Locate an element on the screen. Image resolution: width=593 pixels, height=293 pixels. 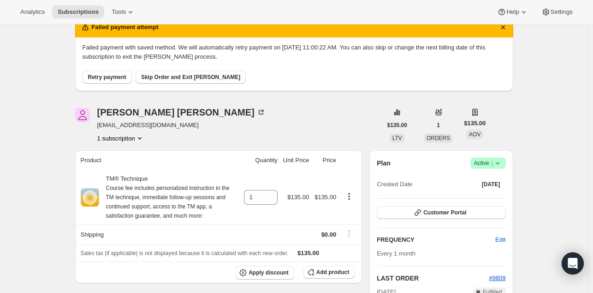
button: Edit is located at coordinates (501, 239).